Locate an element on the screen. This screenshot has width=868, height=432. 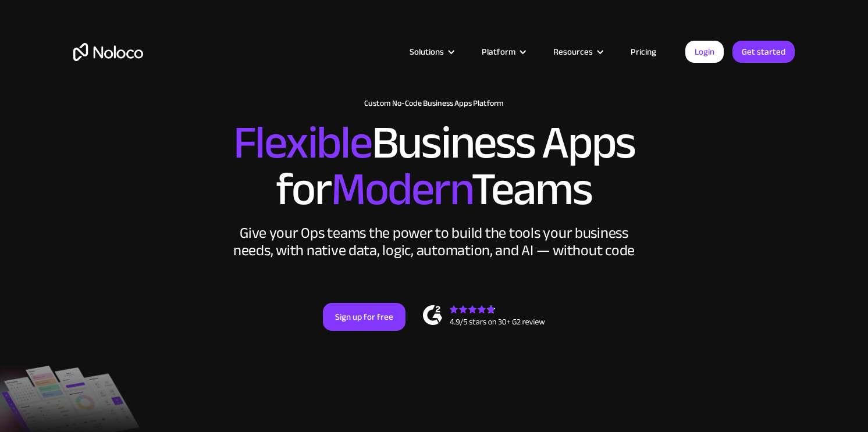
span: Modern is located at coordinates (401, 189).